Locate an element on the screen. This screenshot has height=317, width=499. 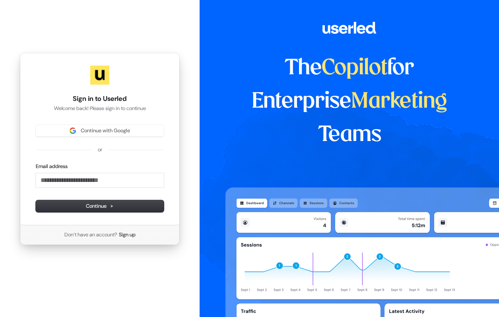
span: Continue with Google is located at coordinates (105, 131).